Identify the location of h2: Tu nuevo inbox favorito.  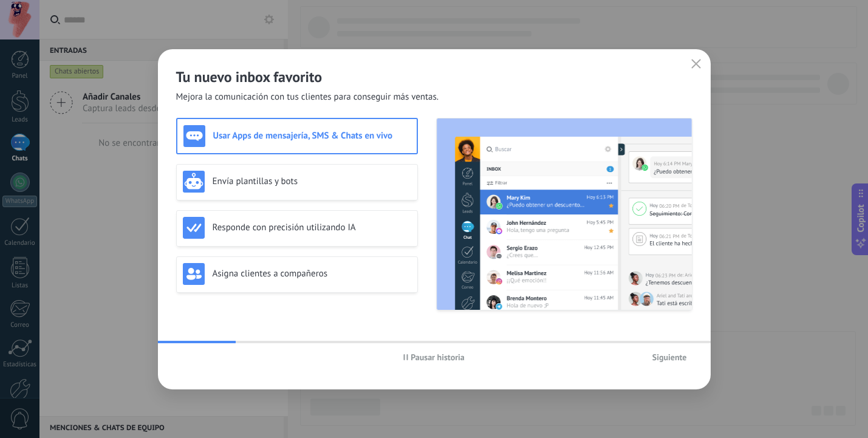
(434, 76).